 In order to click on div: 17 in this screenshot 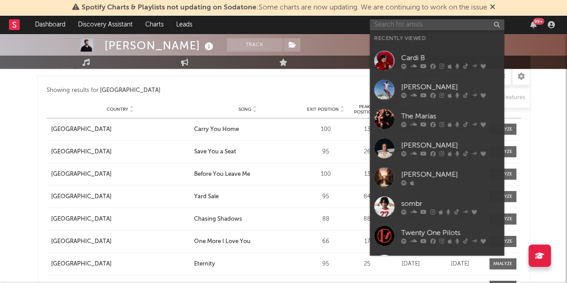, I will do `click(367, 241)`.